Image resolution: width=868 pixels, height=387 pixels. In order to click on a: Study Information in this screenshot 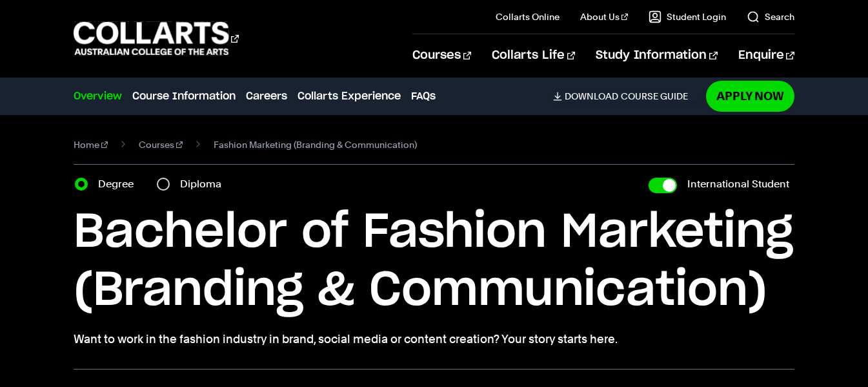, I will do `click(657, 55)`.